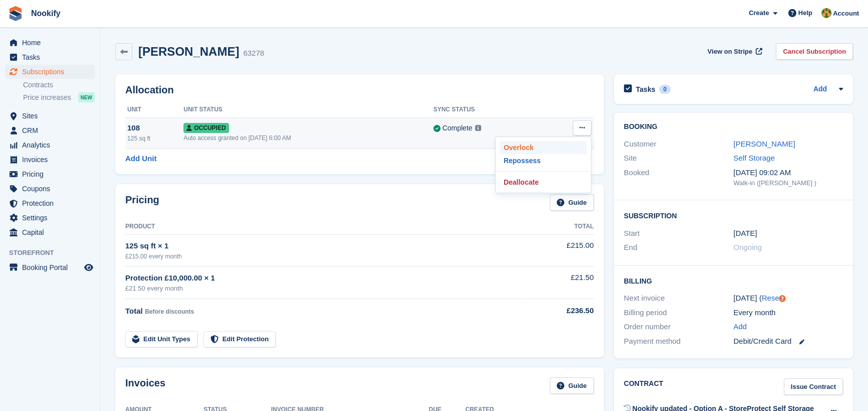 The height and width of the screenshot is (411, 868). I want to click on div: Complete, so click(457, 128).